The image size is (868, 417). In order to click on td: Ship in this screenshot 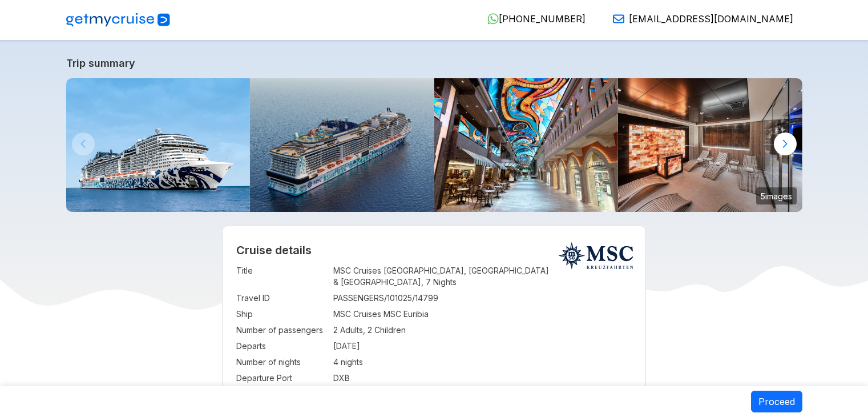, I will do `click(282, 314)`.